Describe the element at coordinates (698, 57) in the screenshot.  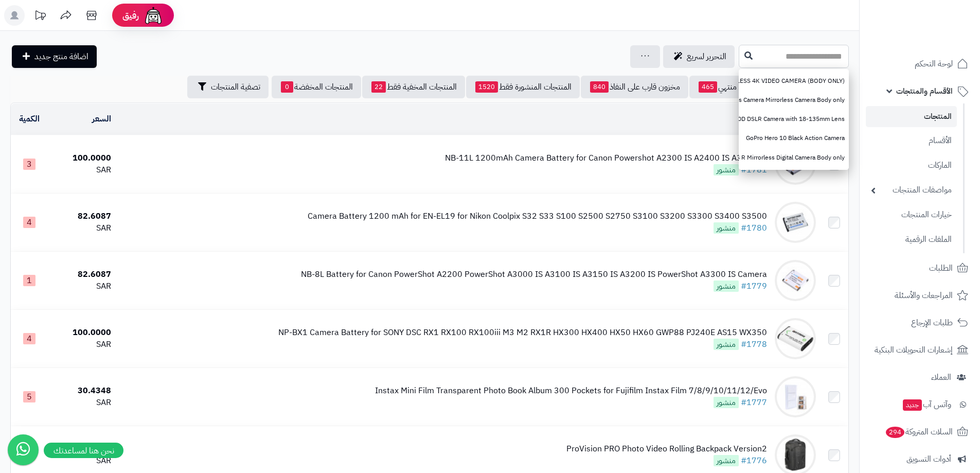
I see `a: التحرير لسريع` at that location.